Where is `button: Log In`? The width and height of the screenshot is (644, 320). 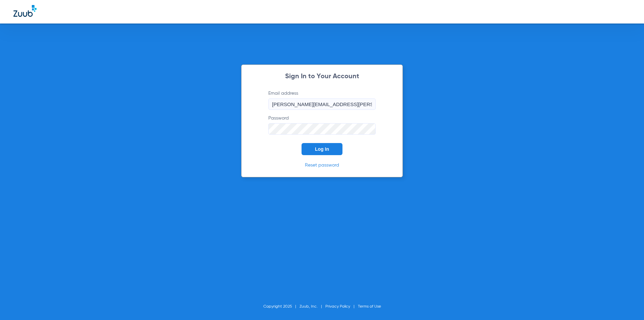 button: Log In is located at coordinates (322, 149).